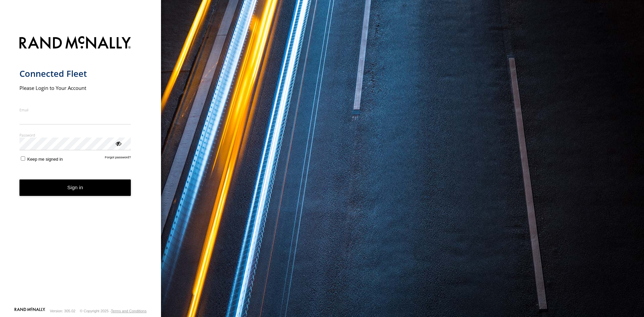  Describe the element at coordinates (75, 187) in the screenshot. I see `button: Sign in` at that location.